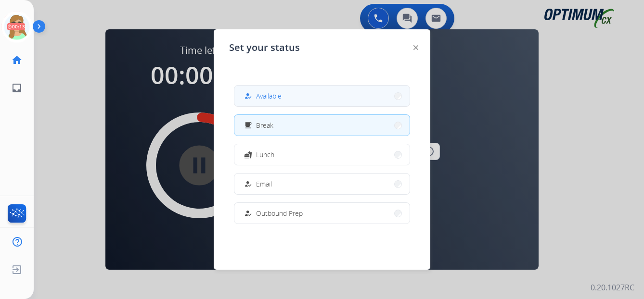  I want to click on button: Email, so click(322, 184).